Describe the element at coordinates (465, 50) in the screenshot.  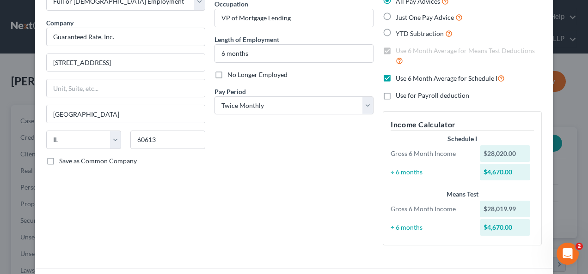
I see `span: Use 6 Month Average for Means Test Deductions` at that location.